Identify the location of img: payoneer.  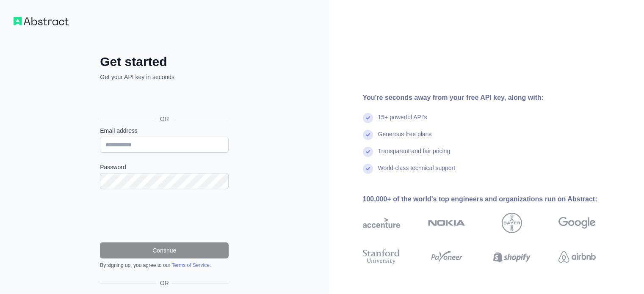
(447, 257).